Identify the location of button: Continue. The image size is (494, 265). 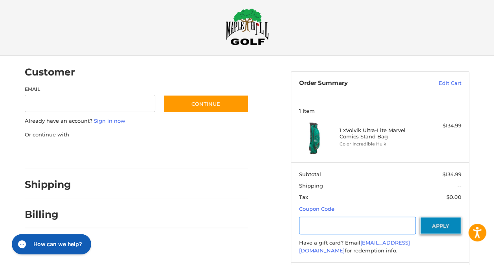
(206, 104).